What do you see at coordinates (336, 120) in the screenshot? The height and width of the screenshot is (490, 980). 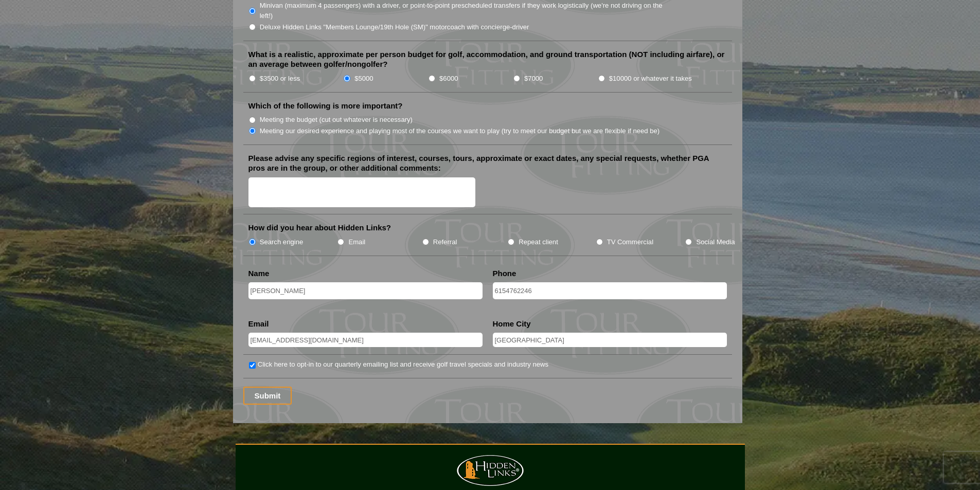 I see `label: Meeting the budget (cut out whatever is necessary)` at bounding box center [336, 120].